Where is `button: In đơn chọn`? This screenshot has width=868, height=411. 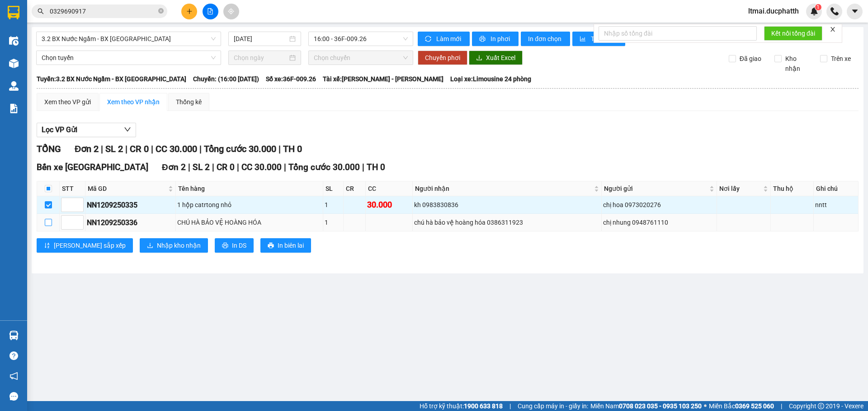
button: In đơn chọn is located at coordinates (545, 39).